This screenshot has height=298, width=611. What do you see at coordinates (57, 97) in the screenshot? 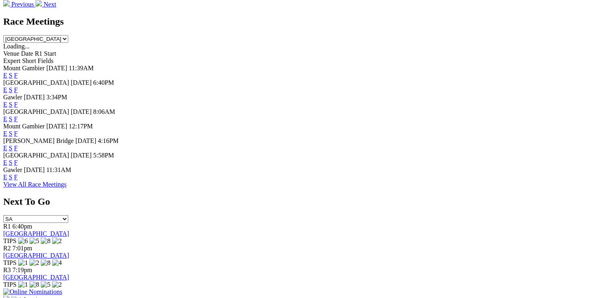
I see `span: 3:34PM` at bounding box center [57, 97].